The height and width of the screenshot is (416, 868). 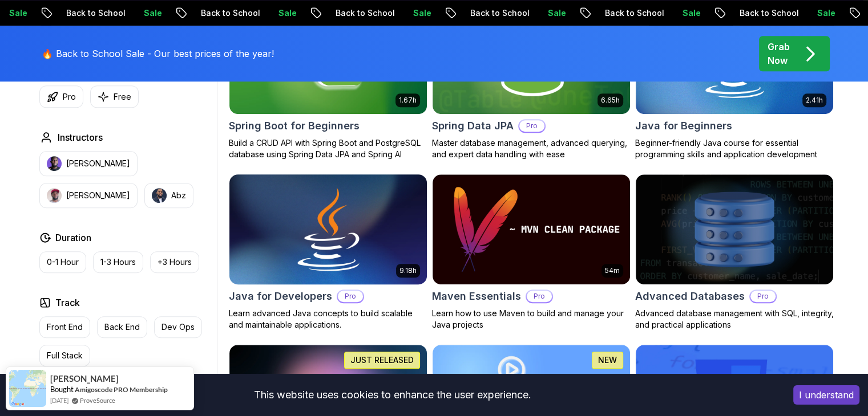 What do you see at coordinates (408, 100) in the screenshot?
I see `p: 1.67h` at bounding box center [408, 100].